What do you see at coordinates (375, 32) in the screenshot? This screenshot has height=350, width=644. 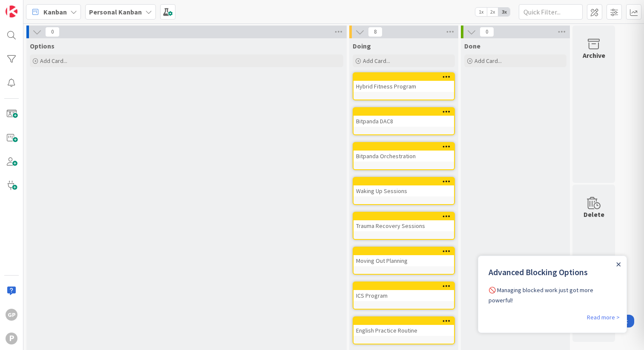 I see `span: 8` at bounding box center [375, 32].